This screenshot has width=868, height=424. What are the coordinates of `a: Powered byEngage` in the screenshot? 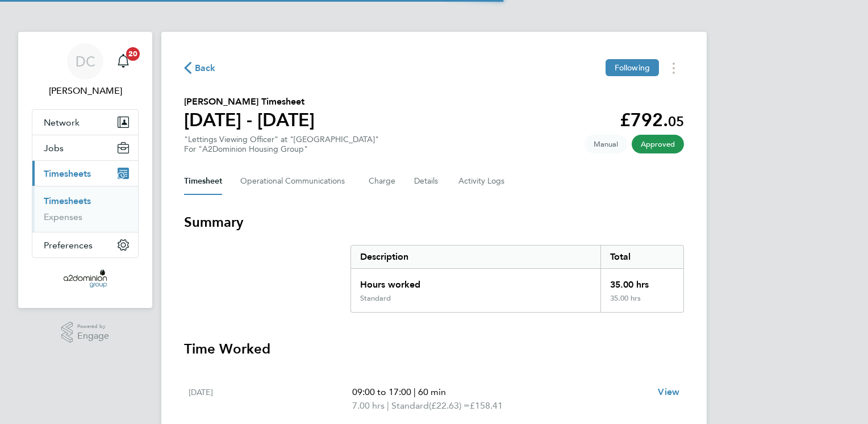 It's located at (85, 332).